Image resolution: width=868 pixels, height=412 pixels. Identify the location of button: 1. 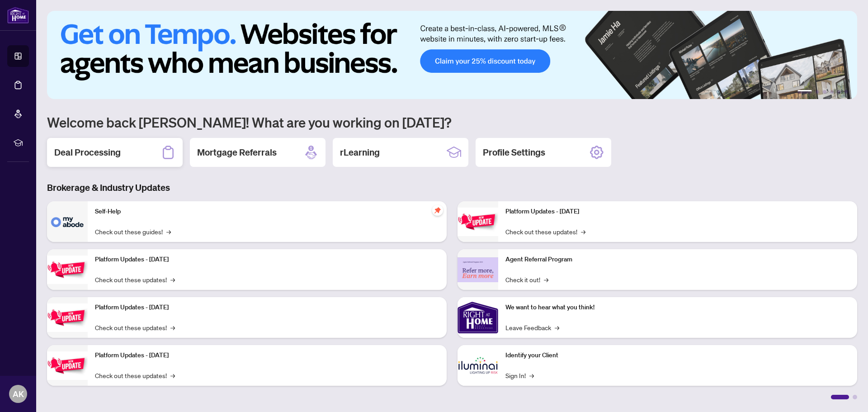
(805, 92).